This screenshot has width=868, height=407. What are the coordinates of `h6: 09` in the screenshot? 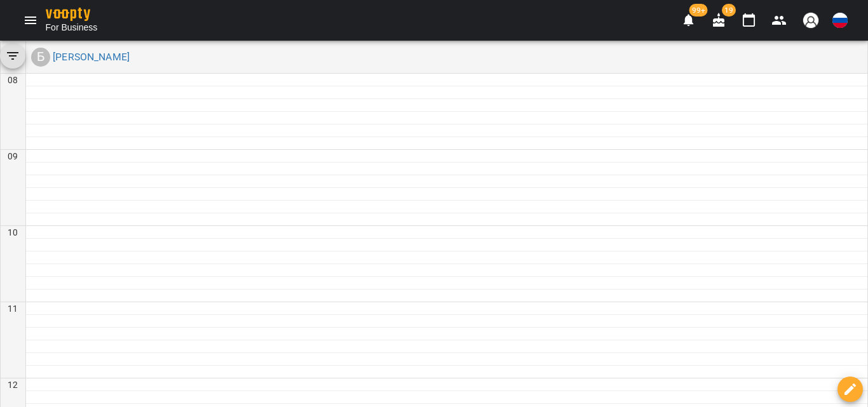 It's located at (13, 188).